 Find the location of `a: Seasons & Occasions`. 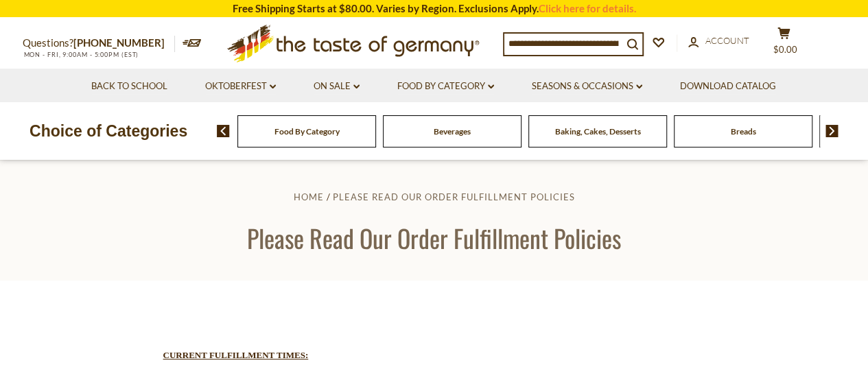

a: Seasons & Occasions is located at coordinates (587, 87).